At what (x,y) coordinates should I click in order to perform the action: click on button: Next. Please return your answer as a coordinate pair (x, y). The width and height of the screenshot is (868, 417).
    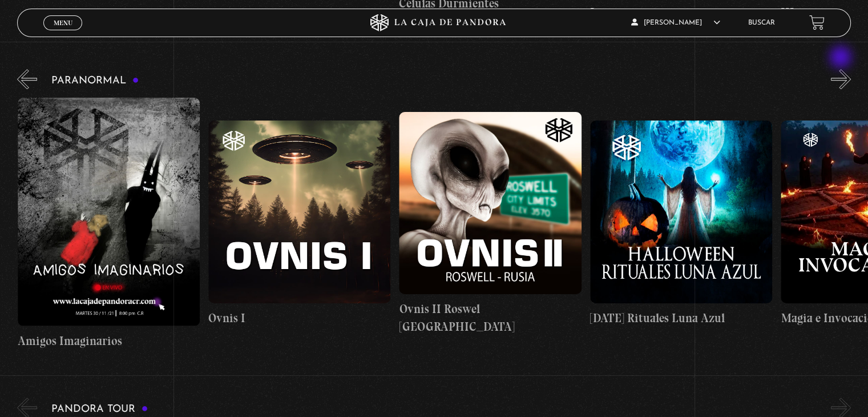
    Looking at the image, I should click on (841, 79).